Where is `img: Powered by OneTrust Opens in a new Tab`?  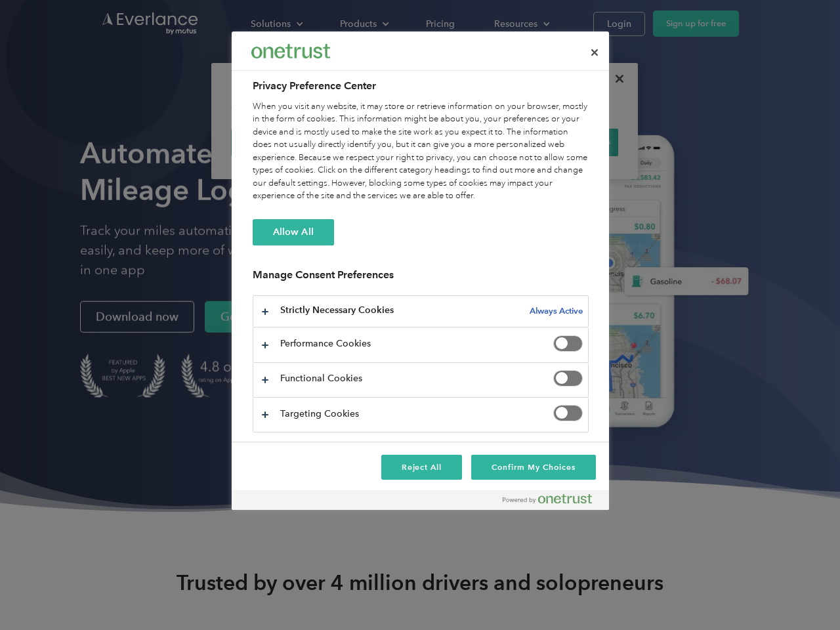
img: Powered by OneTrust Opens in a new Tab is located at coordinates (547, 499).